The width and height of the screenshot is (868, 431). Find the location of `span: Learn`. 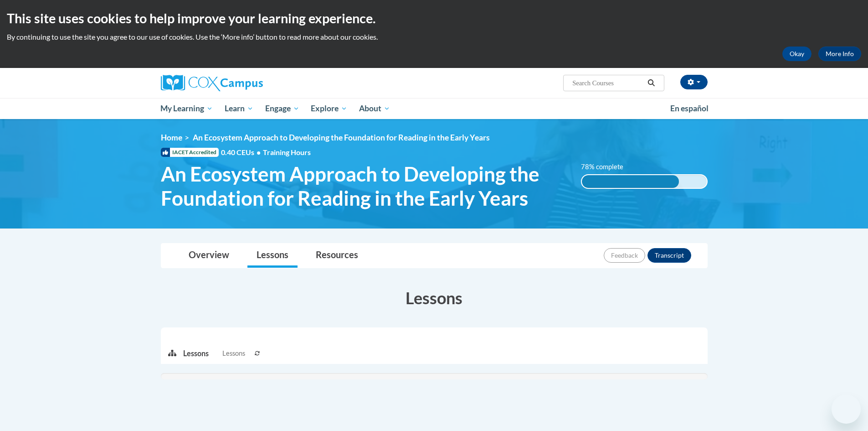

span: Learn is located at coordinates (239, 109).